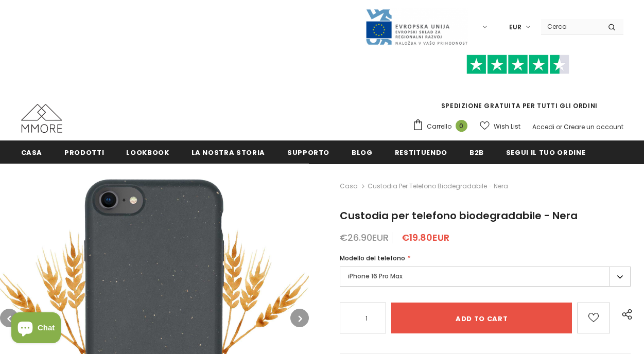  I want to click on a: Segui il tuo ordine, so click(546, 152).